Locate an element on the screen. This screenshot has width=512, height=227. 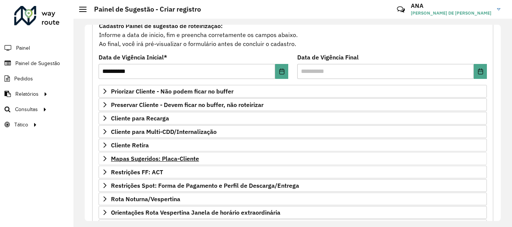
a: Preservar Cliente - Devem ficar no buffer, não roteirizar is located at coordinates (293, 105).